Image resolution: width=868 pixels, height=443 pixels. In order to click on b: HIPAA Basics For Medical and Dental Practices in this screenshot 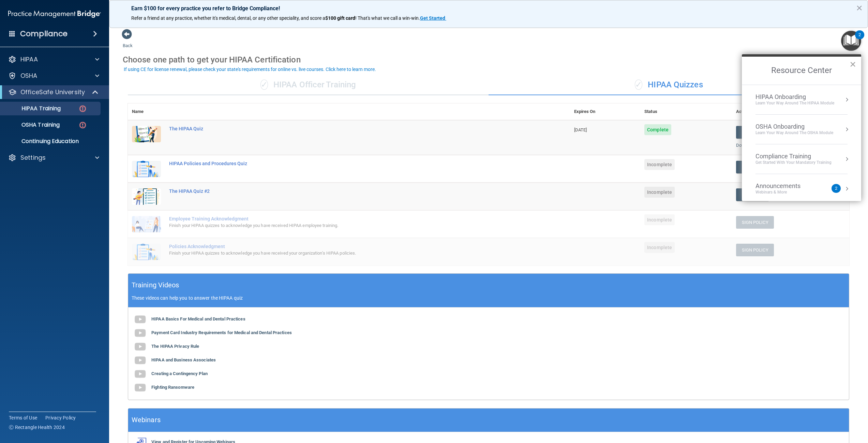, I will do `click(198, 319)`.